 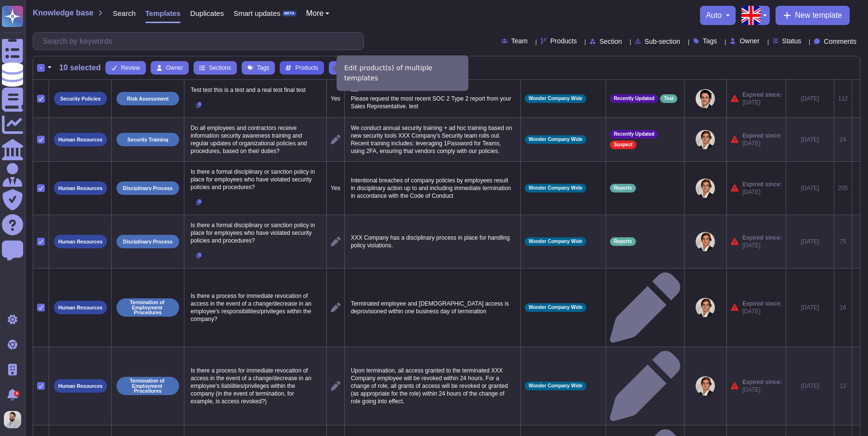 What do you see at coordinates (432, 140) in the screenshot?
I see `p: We conduct annual security training + ad hoc training based on new security tools XXX Company's S...` at bounding box center [432, 140].